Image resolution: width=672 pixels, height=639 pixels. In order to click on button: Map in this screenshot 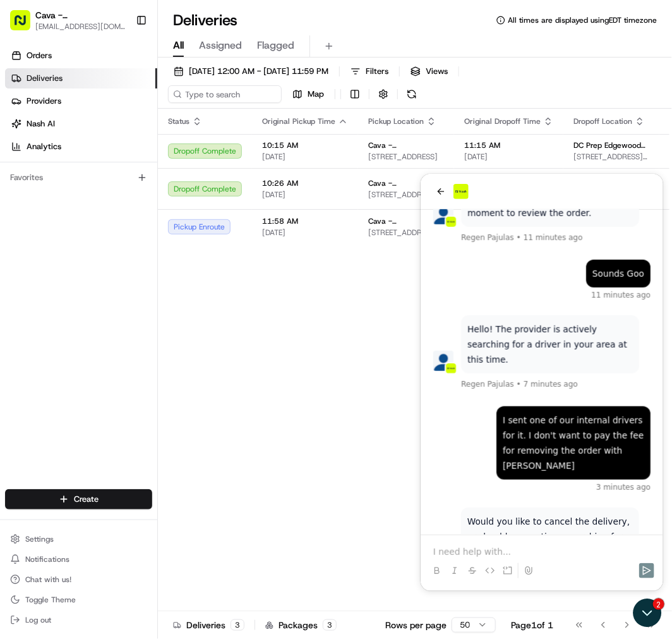, I will do `click(308, 94)`.